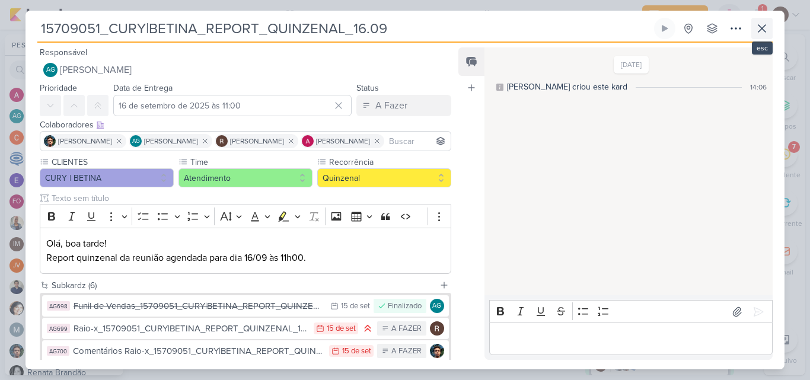 This screenshot has height=380, width=810. What do you see at coordinates (58, 88) in the screenshot?
I see `label: Prioridade` at bounding box center [58, 88].